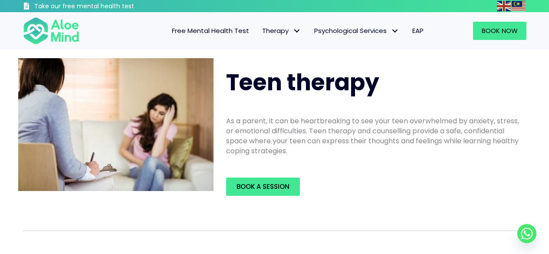 The image size is (549, 254). I want to click on a: English, so click(504, 6).